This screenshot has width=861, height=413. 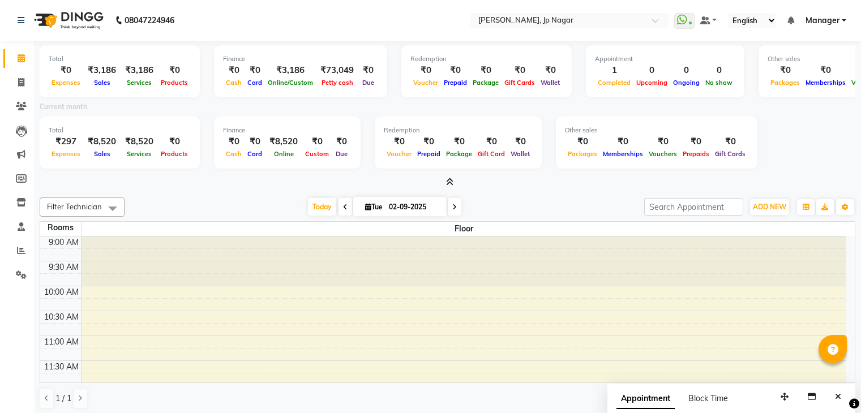 What do you see at coordinates (74, 207) in the screenshot?
I see `span: Filter Technician` at bounding box center [74, 207].